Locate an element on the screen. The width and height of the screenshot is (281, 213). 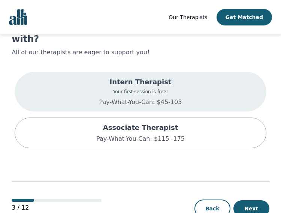
a: Our Therapists is located at coordinates (188, 17).